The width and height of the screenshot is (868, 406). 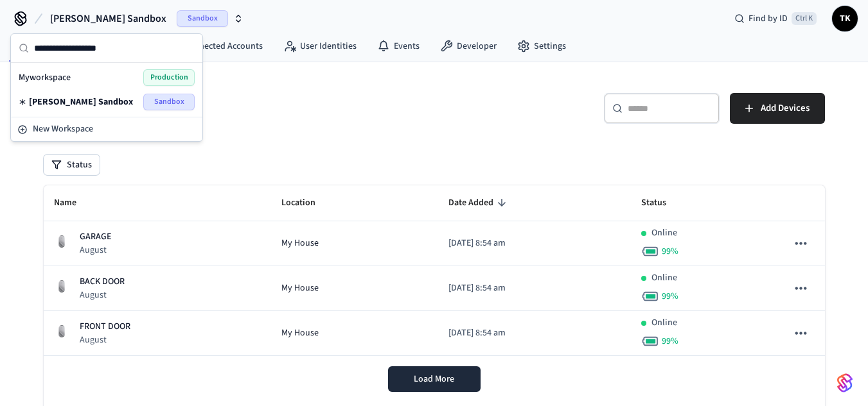 I want to click on a: Developer, so click(x=468, y=46).